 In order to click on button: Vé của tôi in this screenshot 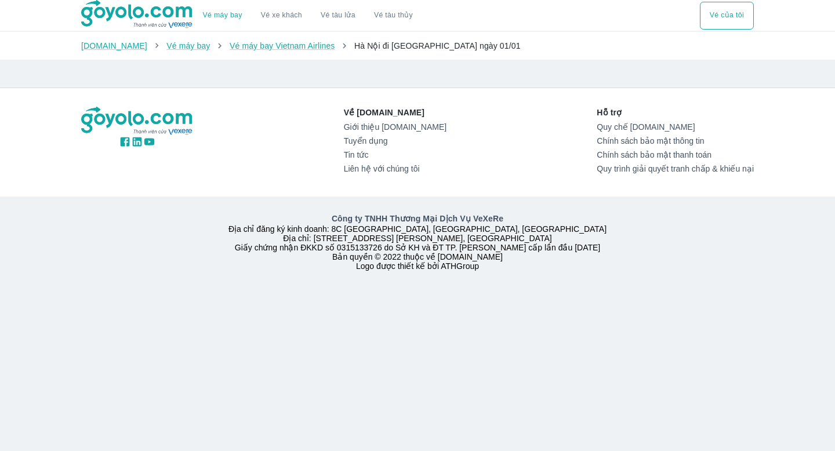, I will do `click(726, 16)`.